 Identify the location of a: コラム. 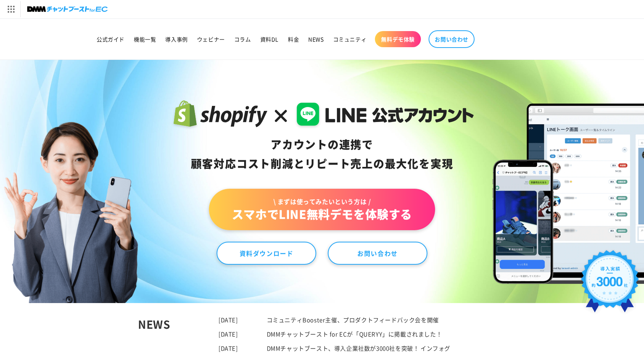
(243, 39).